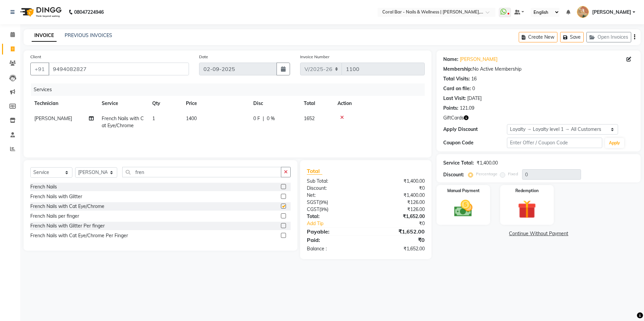 The height and width of the screenshot is (321, 644). Describe the element at coordinates (463, 208) in the screenshot. I see `img: _cash.svg` at that location.